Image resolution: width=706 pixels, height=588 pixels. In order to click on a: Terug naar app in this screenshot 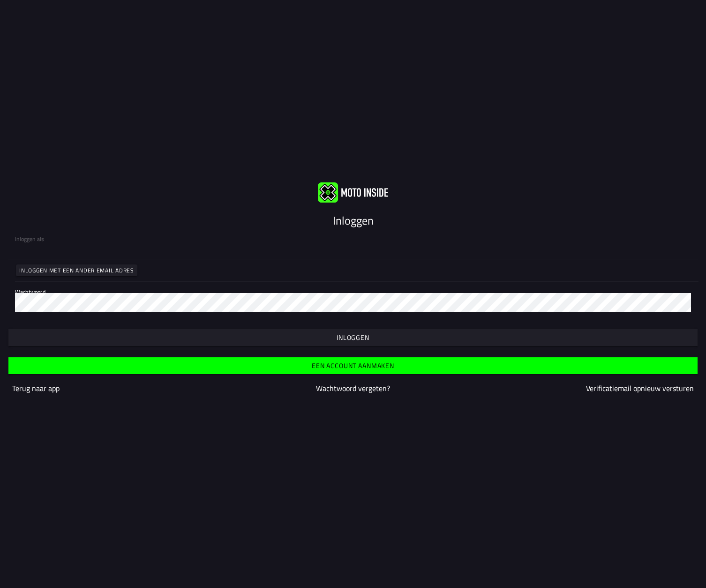, I will do `click(36, 388)`.